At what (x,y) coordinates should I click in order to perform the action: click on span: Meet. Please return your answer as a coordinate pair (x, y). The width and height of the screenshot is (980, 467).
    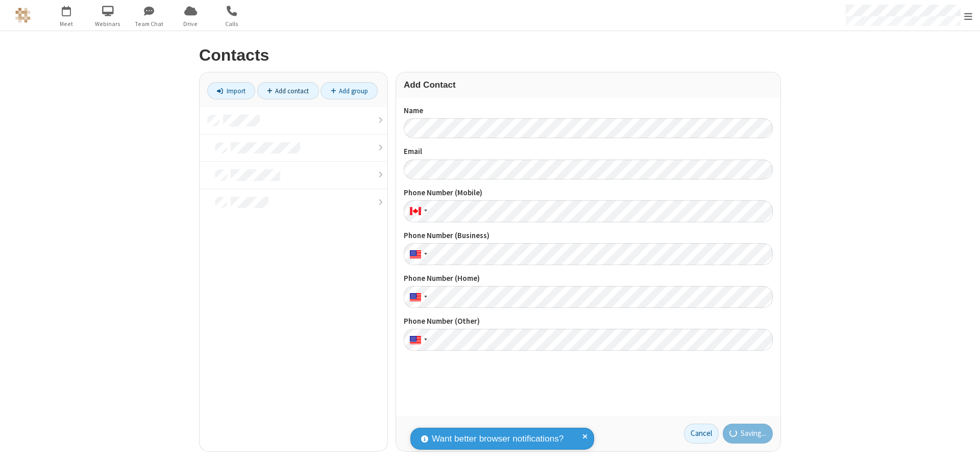
    Looking at the image, I should click on (67, 24).